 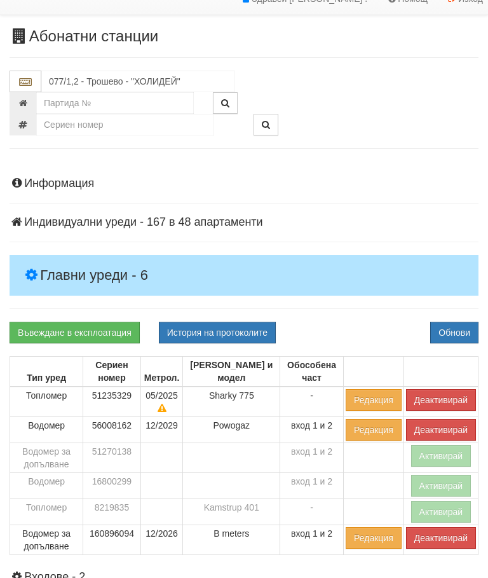 I want to click on h4: Информация, so click(x=244, y=184).